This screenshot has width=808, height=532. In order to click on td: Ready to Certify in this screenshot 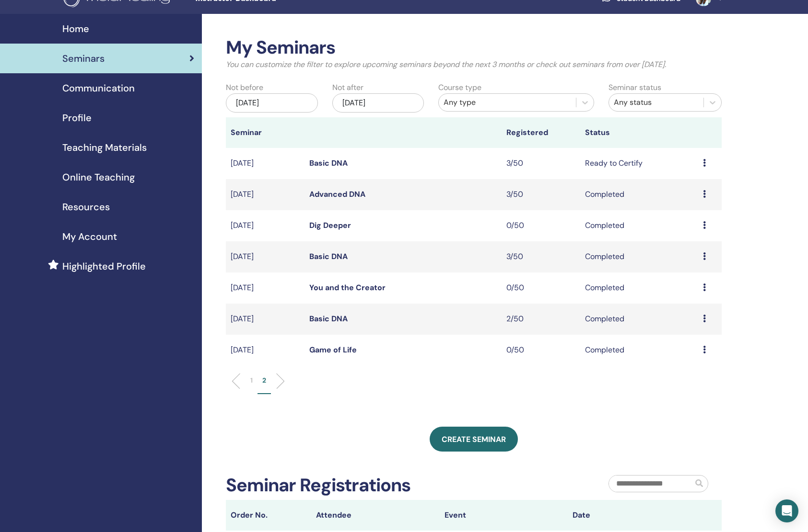, I will do `click(639, 163)`.